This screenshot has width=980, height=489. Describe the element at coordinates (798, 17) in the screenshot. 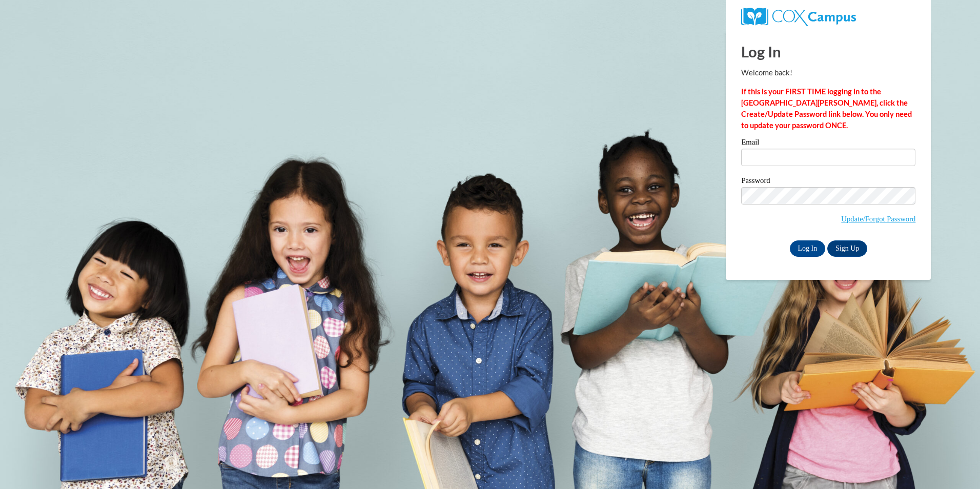

I see `img: COX Campus` at that location.